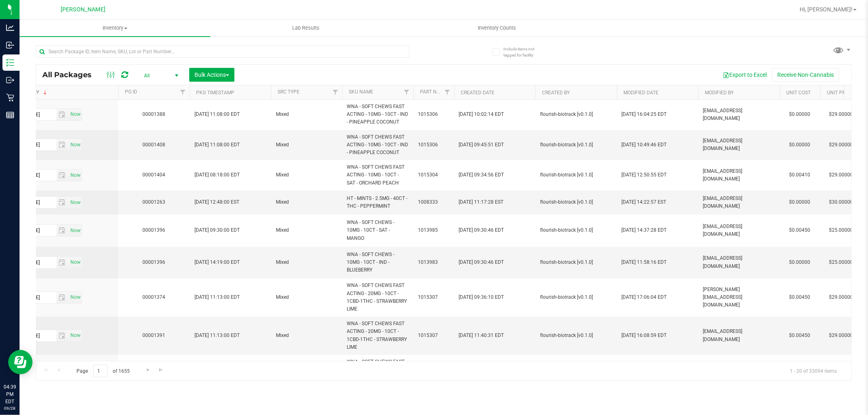  I want to click on span: 1 - 20 of 33094 items, so click(813, 371).